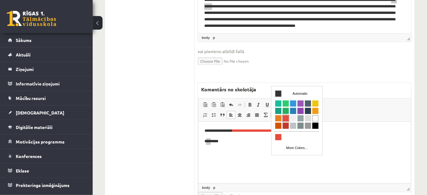 The height and width of the screenshot is (195, 427). Describe the element at coordinates (29, 17) in the screenshot. I see `a: Amethyst` at that location.